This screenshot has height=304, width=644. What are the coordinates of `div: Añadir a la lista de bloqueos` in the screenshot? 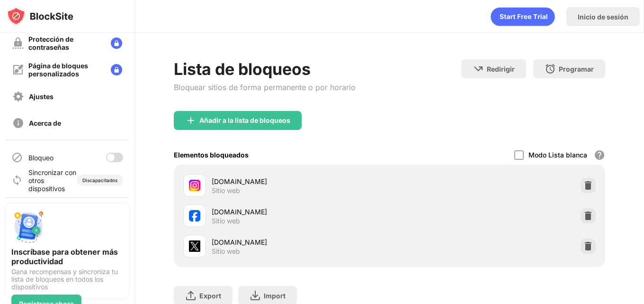 It's located at (245, 121).